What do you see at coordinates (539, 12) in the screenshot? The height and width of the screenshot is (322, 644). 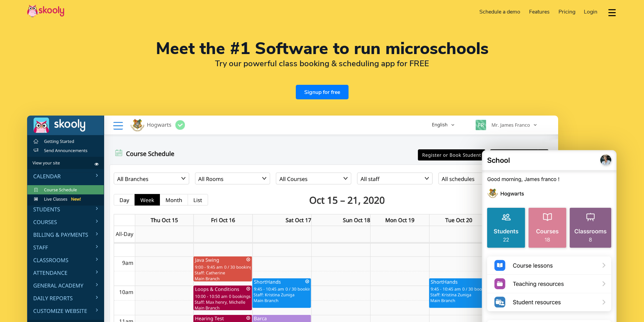 I see `a: Features` at bounding box center [539, 12].